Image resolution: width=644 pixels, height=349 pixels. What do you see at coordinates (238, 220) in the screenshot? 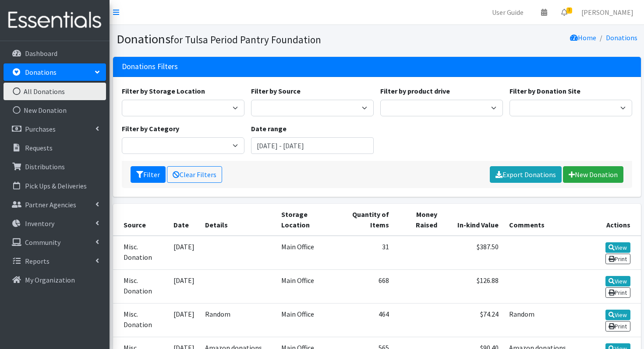
I see `th: Details` at bounding box center [238, 220].